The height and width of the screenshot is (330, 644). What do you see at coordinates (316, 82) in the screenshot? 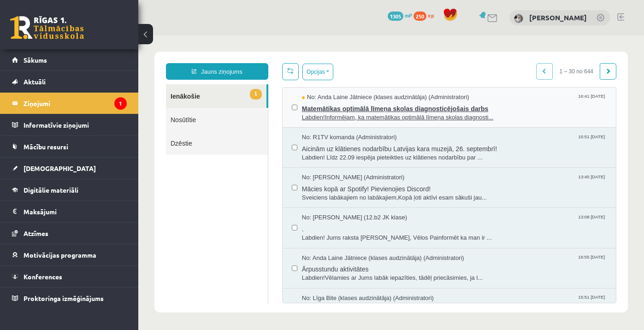
I see `span: Labdien!Informējam, ka matemātikas optimālā līmeņa skolas diagnosti...` at bounding box center [316, 82].